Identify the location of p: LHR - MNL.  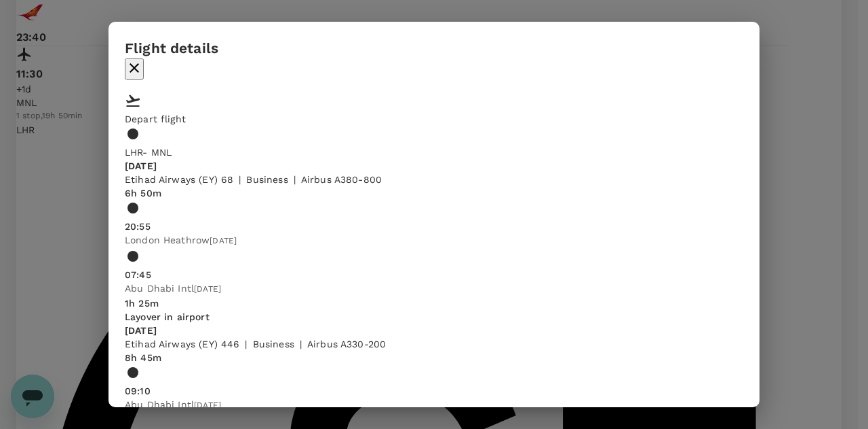
(434, 152).